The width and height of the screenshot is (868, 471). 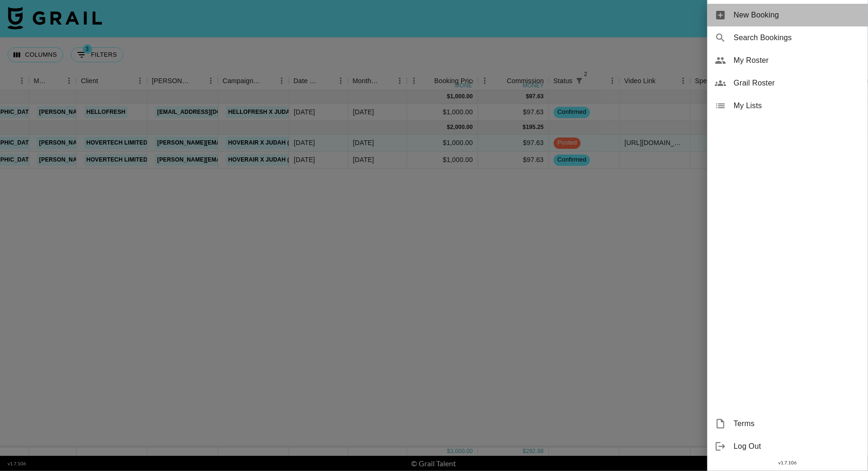 I want to click on span: Search Bookings, so click(x=798, y=38).